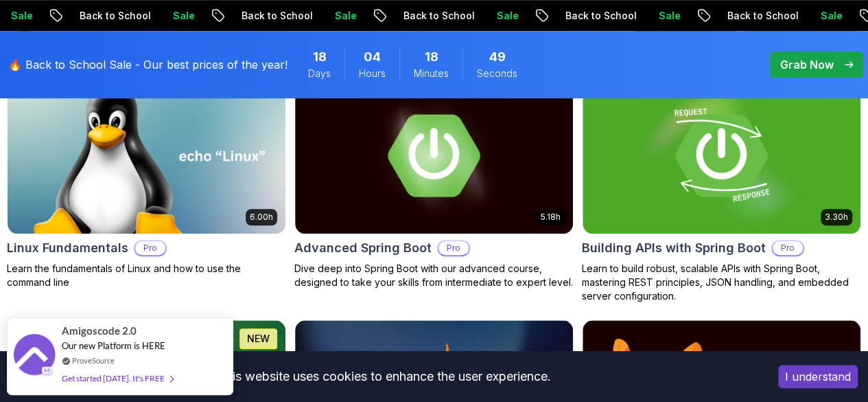 This screenshot has height=402, width=868. Describe the element at coordinates (146, 182) in the screenshot. I see `a: Linux Fundamentals card6.00hLinux FundamentalsProLearn the fundamentals of Linux and how to use t...` at that location.